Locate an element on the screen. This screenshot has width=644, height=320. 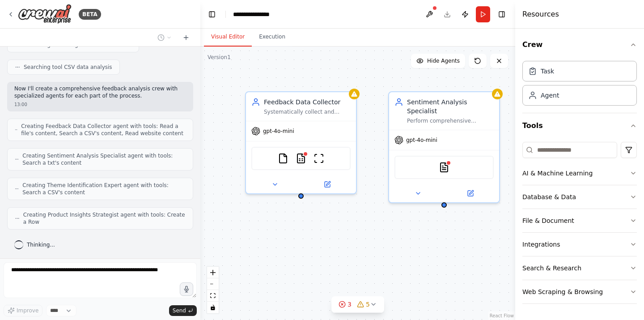
div: Feedback Data CollectorSystematically collect and consolidate feedback data from multiple sources... is located at coordinates (301, 143).